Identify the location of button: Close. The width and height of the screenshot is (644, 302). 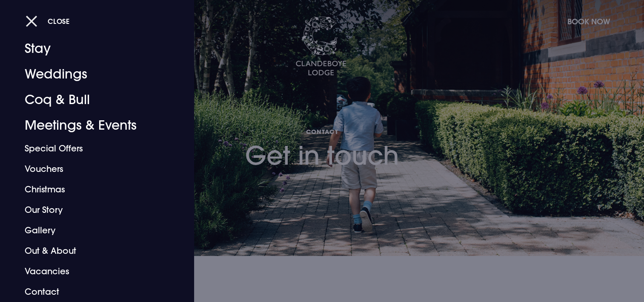
(47, 21).